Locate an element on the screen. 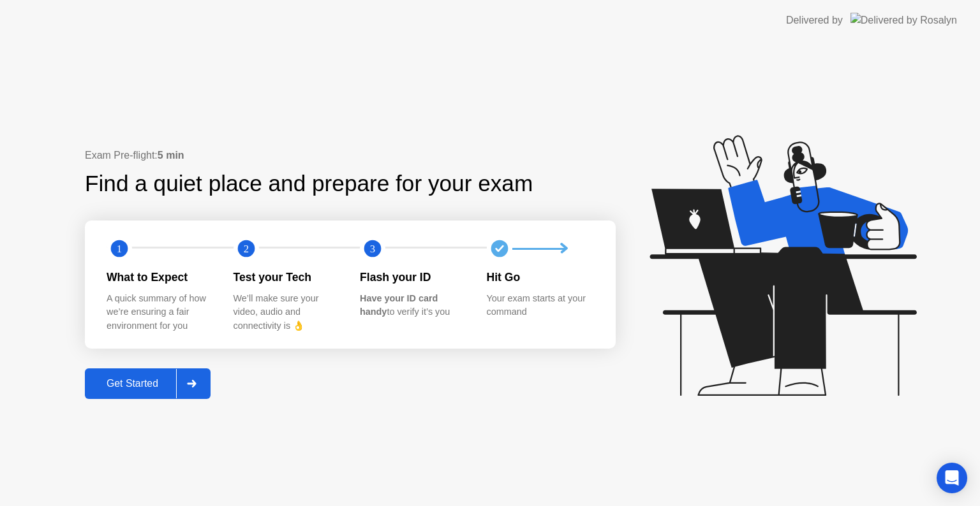 The width and height of the screenshot is (980, 506). div: Flash your ID is located at coordinates (413, 278).